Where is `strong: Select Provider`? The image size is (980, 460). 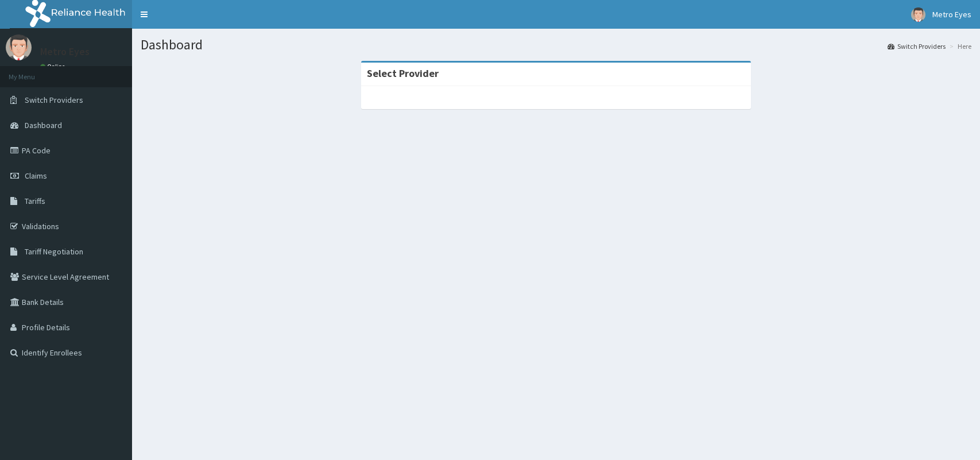 strong: Select Provider is located at coordinates (403, 73).